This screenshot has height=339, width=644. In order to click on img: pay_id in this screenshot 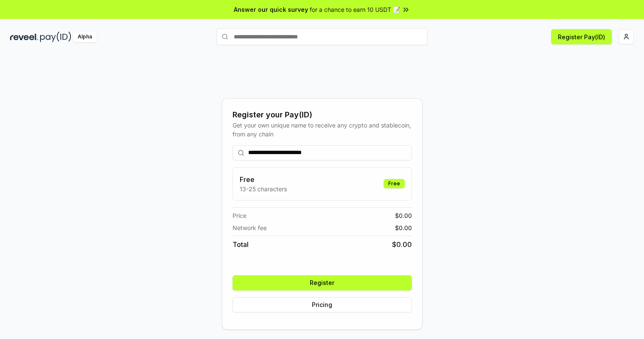, I will do `click(55, 36)`.